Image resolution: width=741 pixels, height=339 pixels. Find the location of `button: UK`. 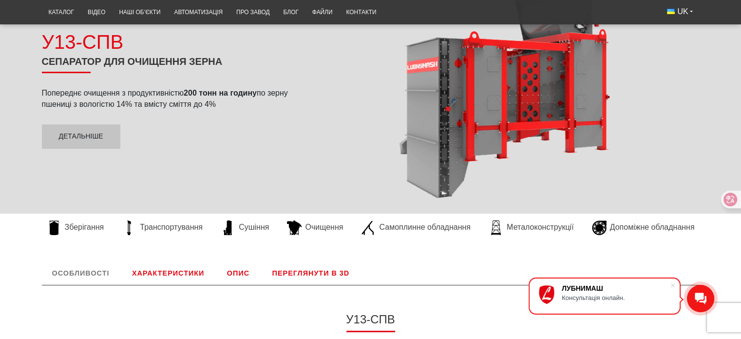

button: UK is located at coordinates (680, 12).